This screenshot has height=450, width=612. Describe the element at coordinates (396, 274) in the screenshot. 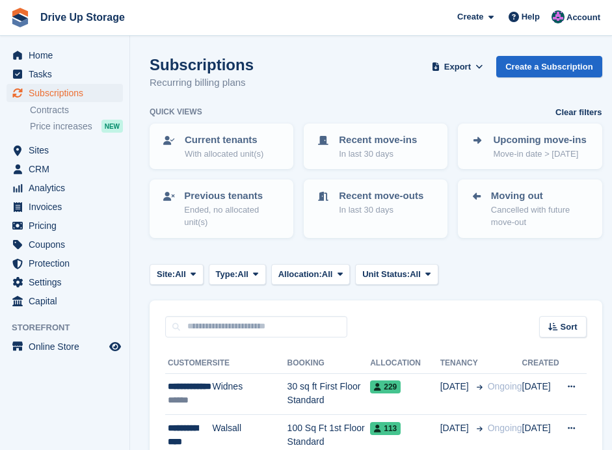

I see `button: Unit Status: All` at that location.